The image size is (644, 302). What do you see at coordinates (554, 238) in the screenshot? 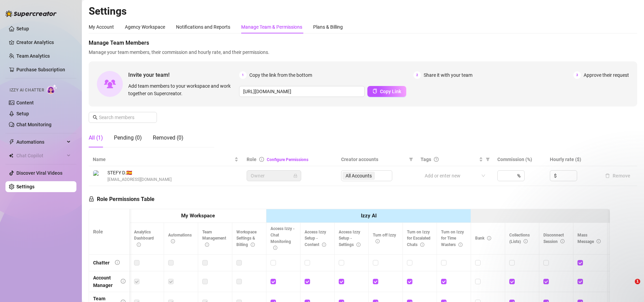
I see `span: Disconnect Session` at bounding box center [554, 238].